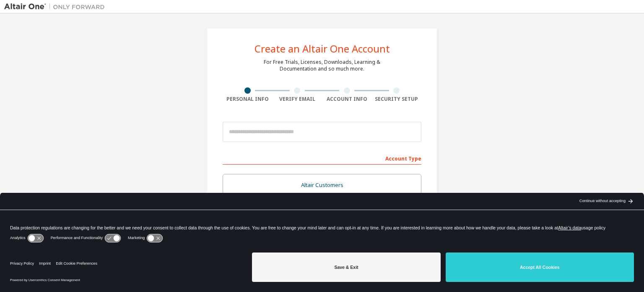 This screenshot has height=292, width=644. I want to click on div: Security Setup, so click(397, 99).